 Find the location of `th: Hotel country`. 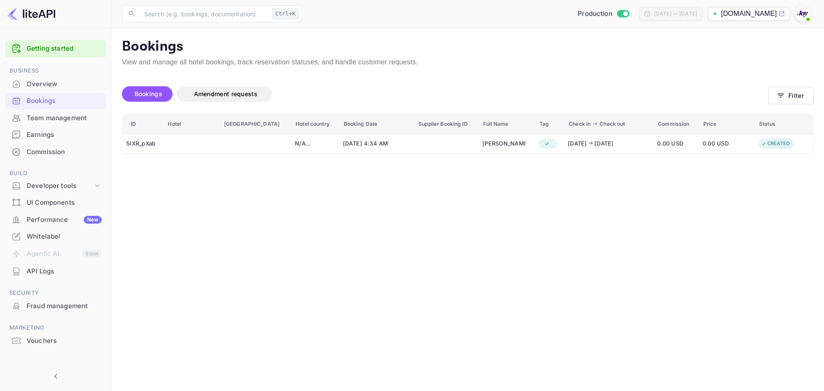

th: Hotel country is located at coordinates (315, 124).